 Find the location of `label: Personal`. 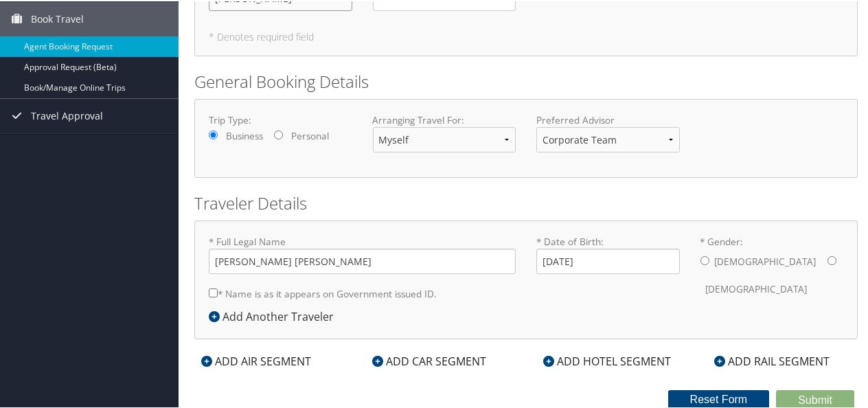

label: Personal is located at coordinates (310, 135).